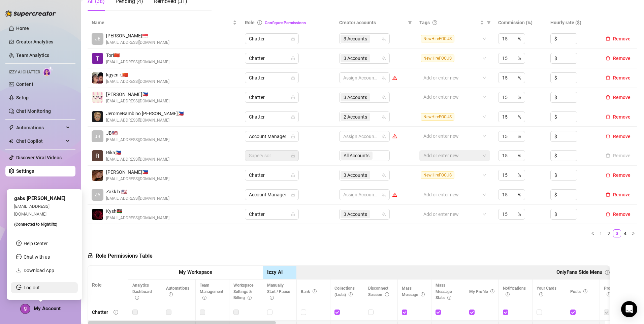 Image resolution: width=644 pixels, height=324 pixels. Describe the element at coordinates (272, 156) in the screenshot. I see `span: Supervisor` at that location.